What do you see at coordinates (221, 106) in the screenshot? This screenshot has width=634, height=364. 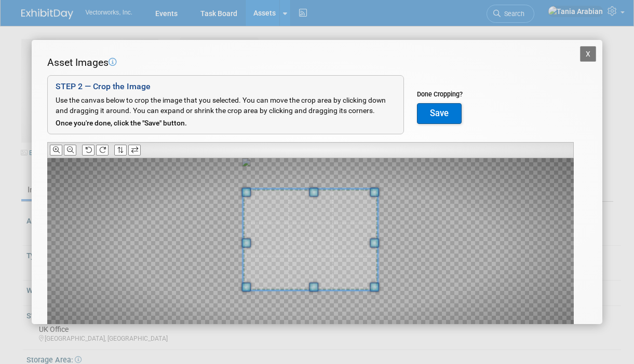 I see `span: Use the canvas below to crop the image that you selected. You can move the crop area by clicking ...` at bounding box center [221, 106].